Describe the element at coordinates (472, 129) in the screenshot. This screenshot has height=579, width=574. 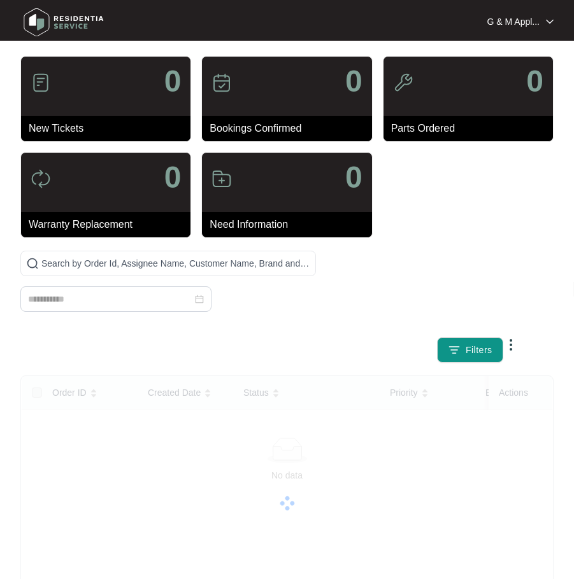
I see `p: Parts Ordered` at that location.